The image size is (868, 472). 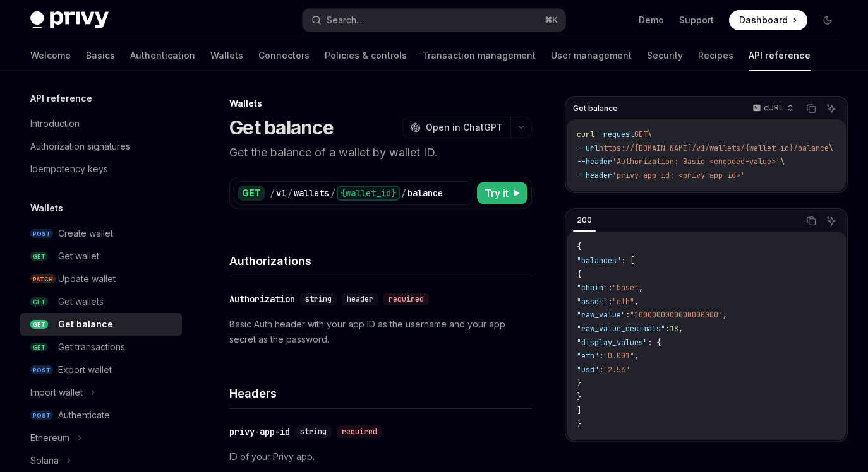 What do you see at coordinates (381, 332) in the screenshot?
I see `p: Basic Auth header with your app ID as the username and your app secret as the password.` at bounding box center [381, 332].